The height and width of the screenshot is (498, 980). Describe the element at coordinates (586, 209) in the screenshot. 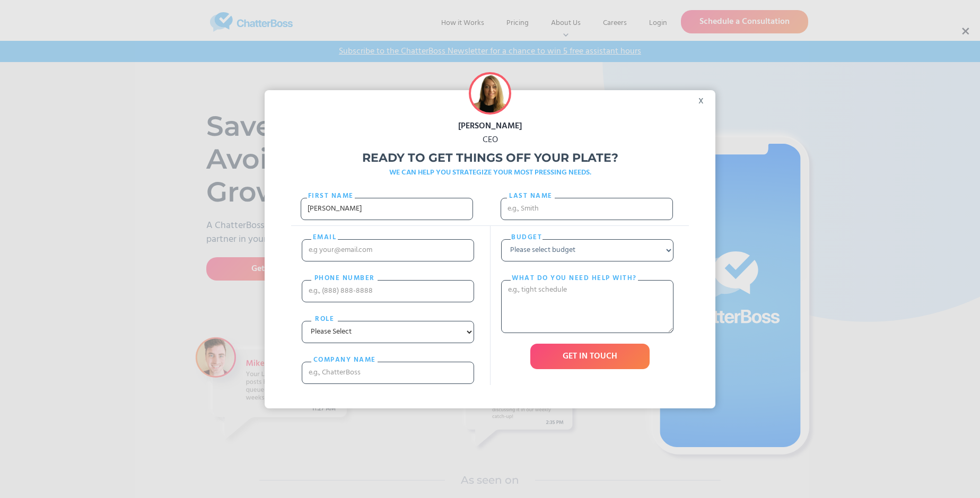

I see `input: e.g., Smith` at that location.